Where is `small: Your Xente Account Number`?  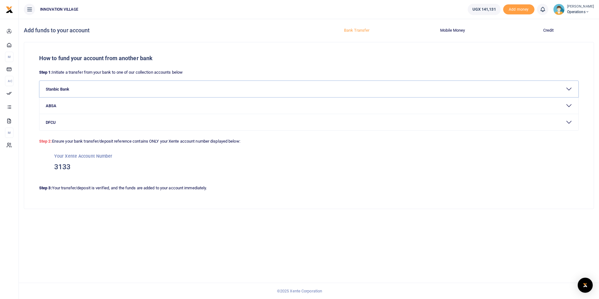
small: Your Xente Account Number is located at coordinates (83, 156).